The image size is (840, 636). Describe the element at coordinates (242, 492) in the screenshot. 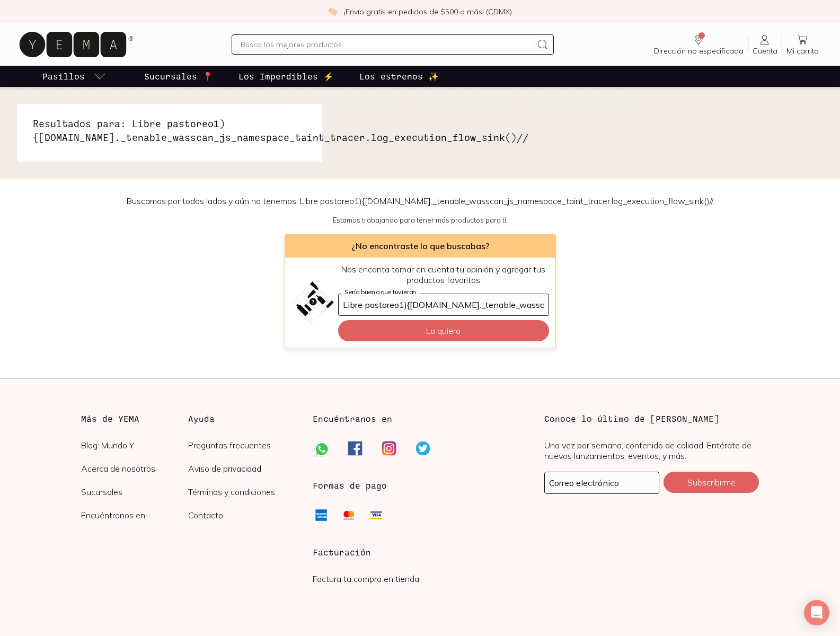

I see `a: Términos y condiciones` at that location.